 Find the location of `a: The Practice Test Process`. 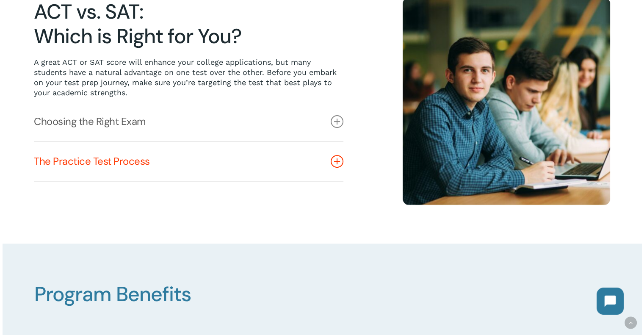

a: The Practice Test Process is located at coordinates (188, 162).